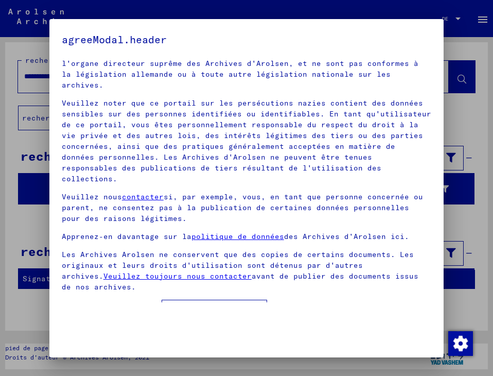 Image resolution: width=493 pixels, height=376 pixels. I want to click on font: politique de données, so click(238, 236).